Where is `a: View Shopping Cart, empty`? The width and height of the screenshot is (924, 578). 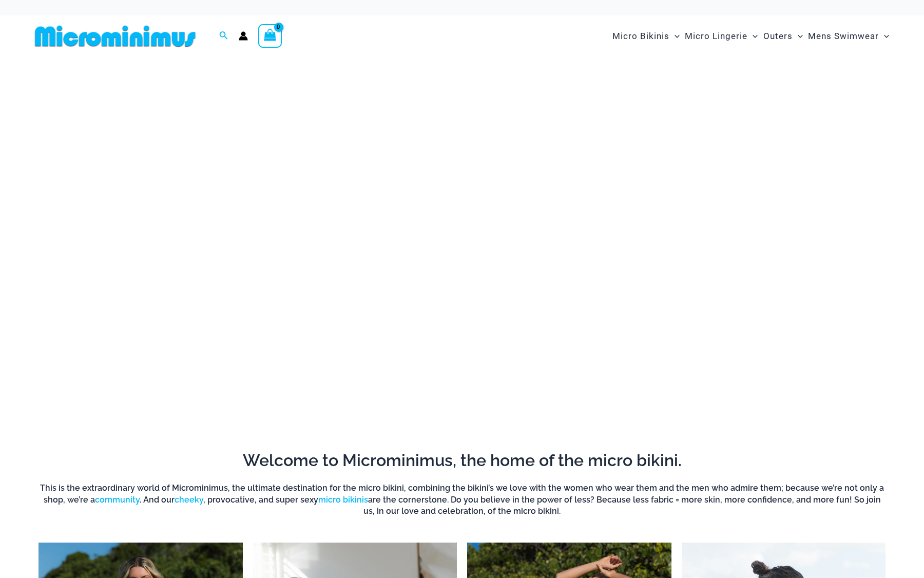
a: View Shopping Cart, empty is located at coordinates (270, 36).